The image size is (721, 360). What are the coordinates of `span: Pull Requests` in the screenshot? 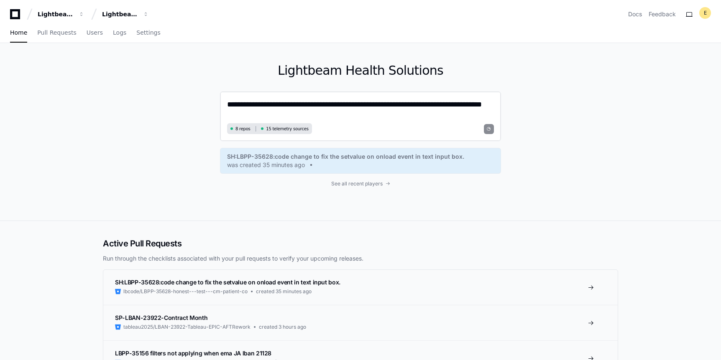 It's located at (56, 33).